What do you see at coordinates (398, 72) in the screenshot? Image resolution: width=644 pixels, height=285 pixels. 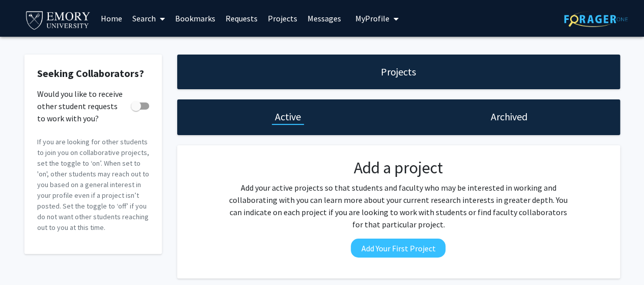 I see `h1: Projects` at bounding box center [398, 72].